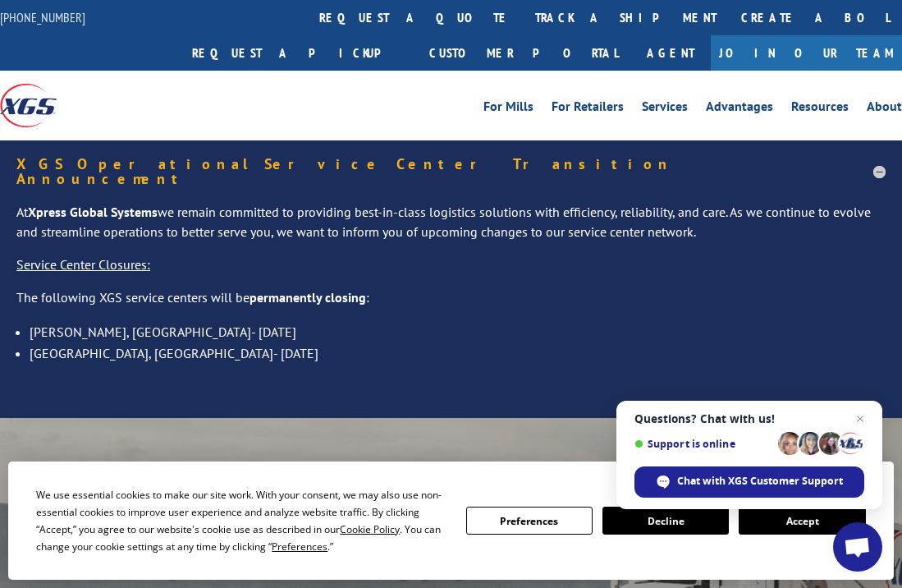 The height and width of the screenshot is (588, 902). Describe the element at coordinates (749, 419) in the screenshot. I see `span: Questions? Chat with us!` at that location.